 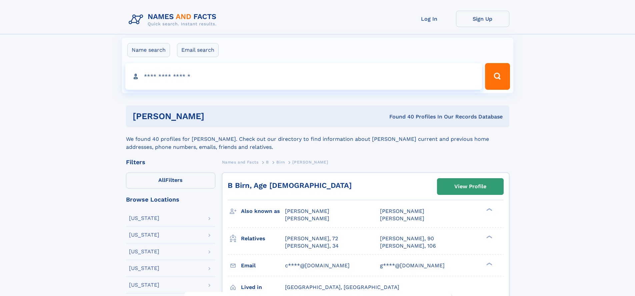 I want to click on h3: Lived in, so click(x=263, y=287).